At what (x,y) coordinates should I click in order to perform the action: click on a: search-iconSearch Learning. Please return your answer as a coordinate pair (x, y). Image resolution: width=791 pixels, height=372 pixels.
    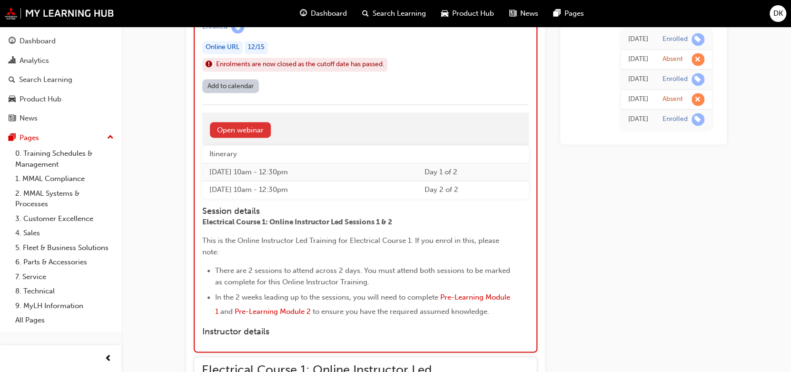
    Looking at the image, I should click on (394, 13).